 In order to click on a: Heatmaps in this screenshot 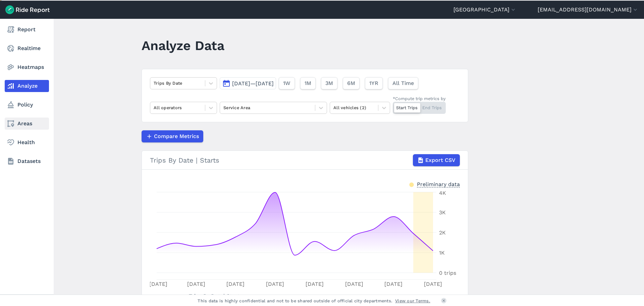, I will do `click(27, 67)`.